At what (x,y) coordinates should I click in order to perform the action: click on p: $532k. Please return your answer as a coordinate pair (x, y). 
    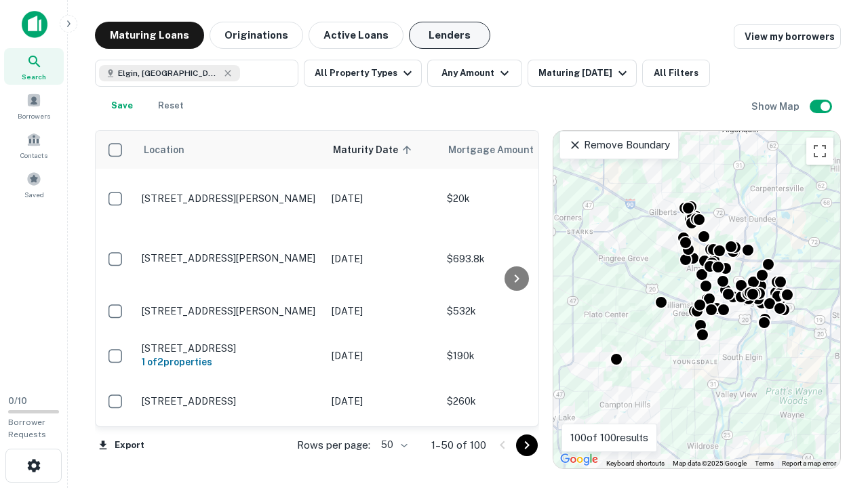
    Looking at the image, I should click on (515, 311).